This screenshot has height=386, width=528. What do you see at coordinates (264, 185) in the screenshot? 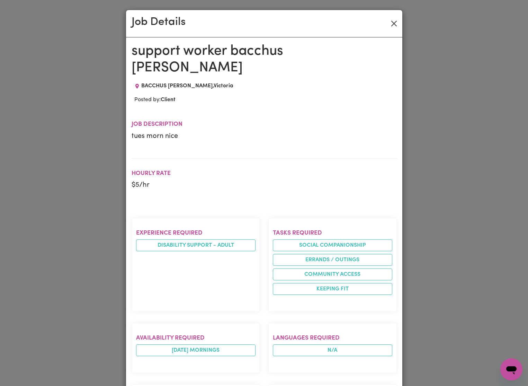
I see `p: $ 5 /hr` at bounding box center [264, 185].